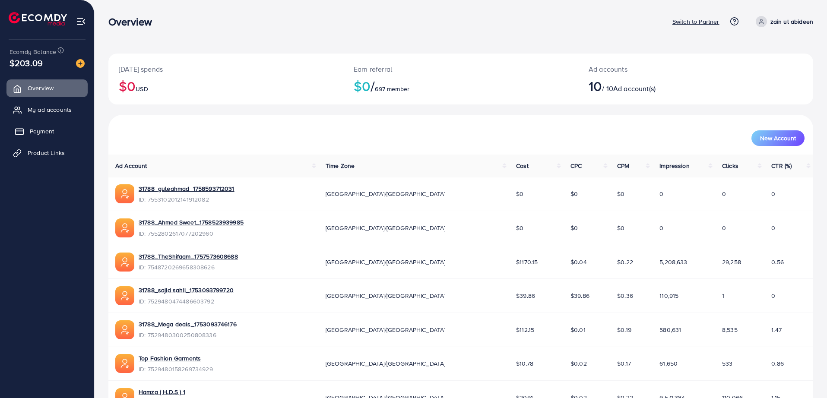 The height and width of the screenshot is (398, 827). What do you see at coordinates (47, 88) in the screenshot?
I see `a: Overview` at bounding box center [47, 88].